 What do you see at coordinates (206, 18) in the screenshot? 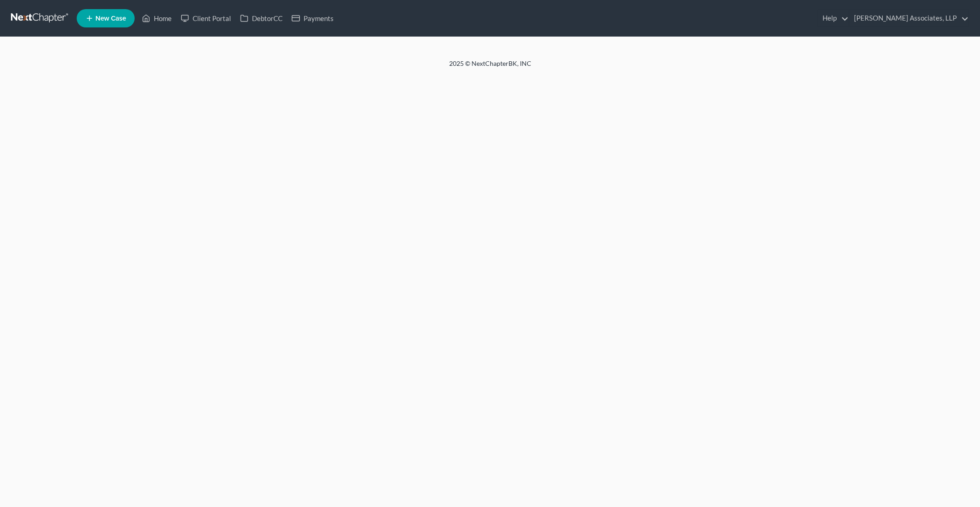
I see `a: Client Portal` at bounding box center [206, 18].